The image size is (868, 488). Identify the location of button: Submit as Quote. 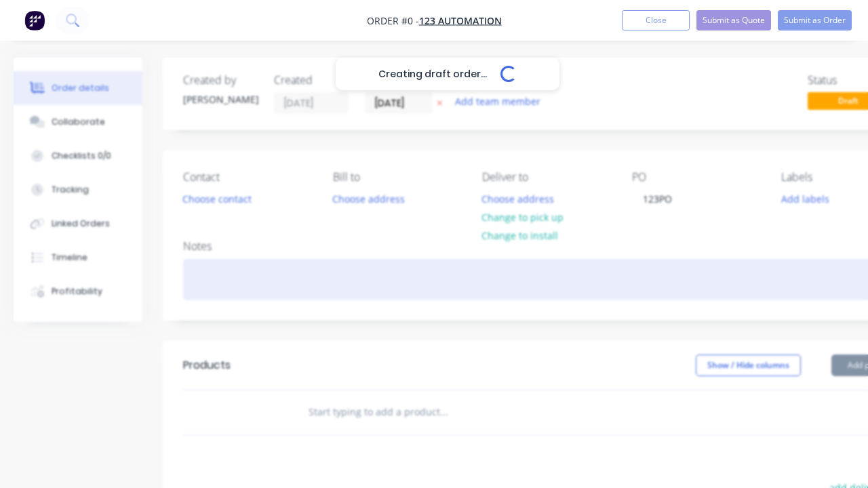
(734, 20).